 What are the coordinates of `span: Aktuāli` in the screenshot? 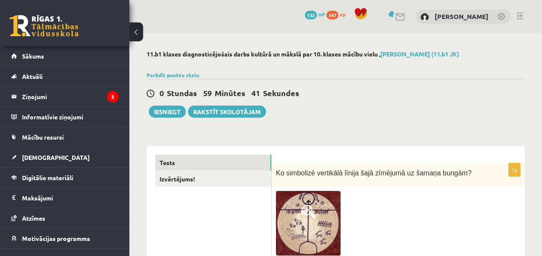 It's located at (32, 76).